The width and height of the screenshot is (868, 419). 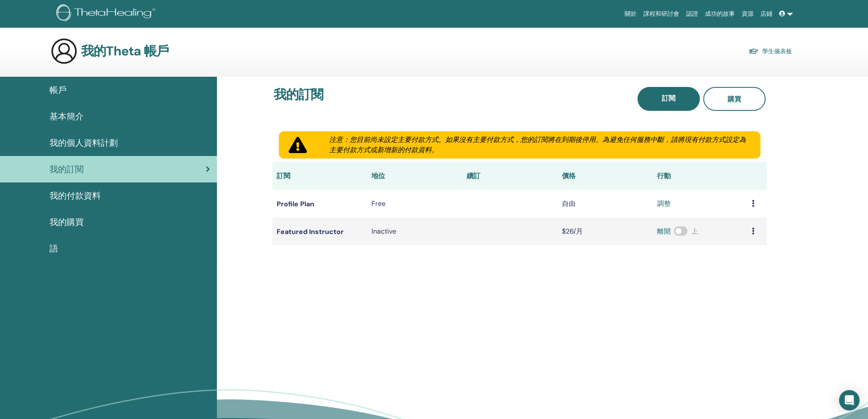 I want to click on font: Inactive, so click(x=384, y=231).